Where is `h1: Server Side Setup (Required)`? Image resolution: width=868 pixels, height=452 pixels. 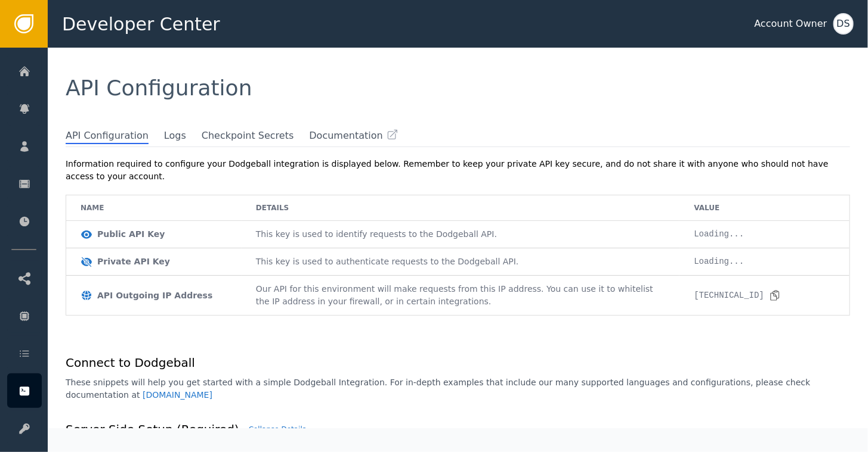 h1: Server Side Setup (Required) is located at coordinates (152, 430).